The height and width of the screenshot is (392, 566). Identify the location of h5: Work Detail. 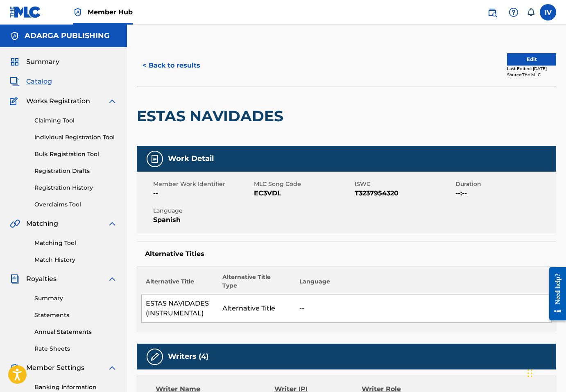
(191, 158).